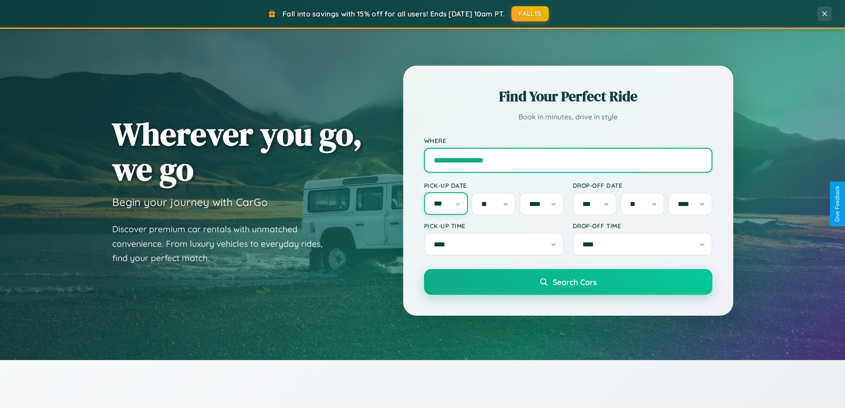 The height and width of the screenshot is (408, 845). I want to click on button: Search Cars, so click(568, 282).